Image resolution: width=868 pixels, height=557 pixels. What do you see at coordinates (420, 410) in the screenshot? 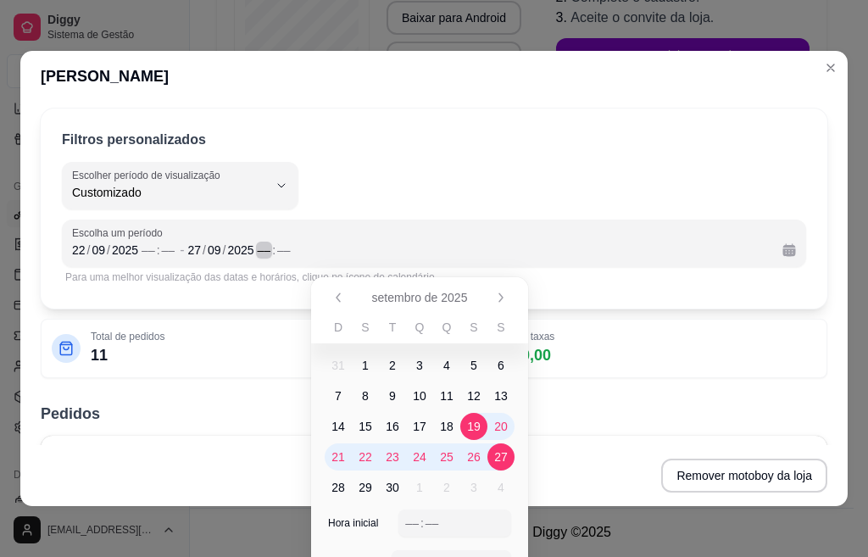
I see `table: setembro de 2025` at bounding box center [420, 410].